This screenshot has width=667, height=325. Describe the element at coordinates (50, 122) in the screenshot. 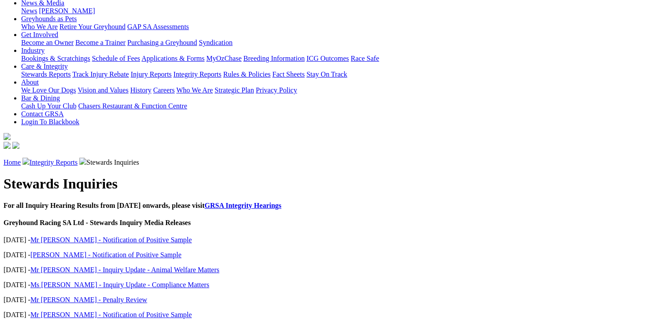

I see `a: Login To Blackbook` at that location.